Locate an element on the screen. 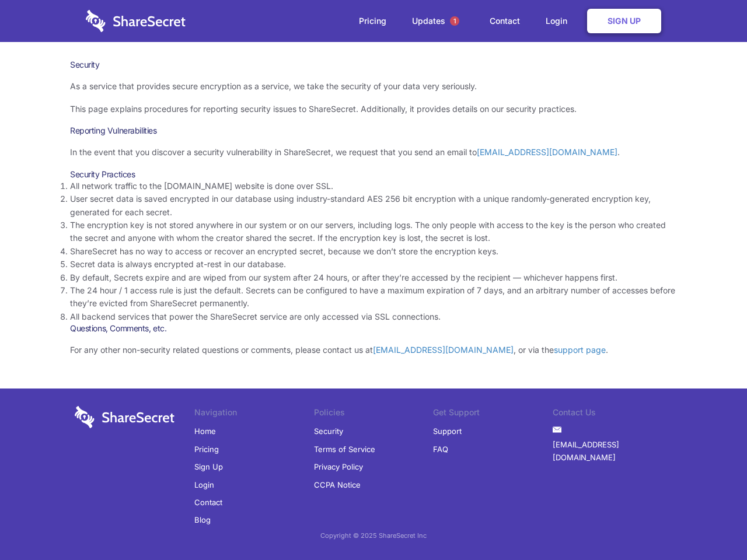 The height and width of the screenshot is (560, 747). li: The encryption key is not stored anywhere in our system or on our servers, including logs. The on... is located at coordinates (373, 232).